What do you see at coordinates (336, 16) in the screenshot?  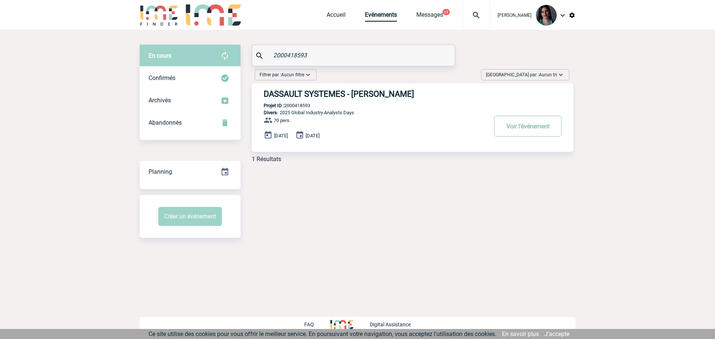 I see `a: Accueil` at bounding box center [336, 16].